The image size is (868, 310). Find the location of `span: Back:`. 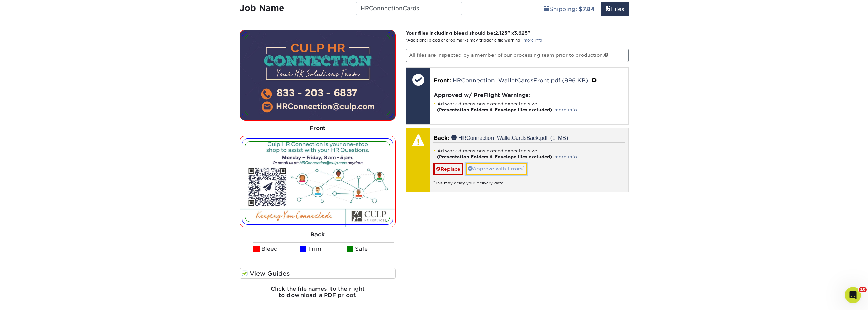

span: Back: is located at coordinates (441, 138).